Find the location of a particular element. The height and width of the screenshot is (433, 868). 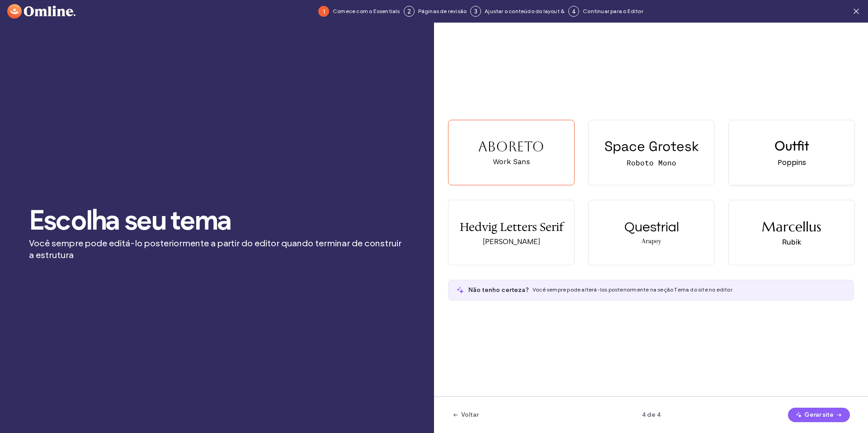

div: 1 is located at coordinates (323, 12).